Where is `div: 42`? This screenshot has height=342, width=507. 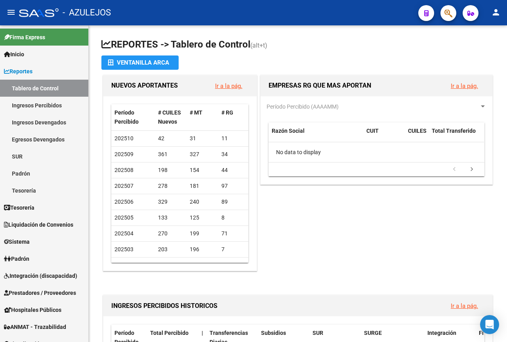 div: 42 is located at coordinates (171, 138).